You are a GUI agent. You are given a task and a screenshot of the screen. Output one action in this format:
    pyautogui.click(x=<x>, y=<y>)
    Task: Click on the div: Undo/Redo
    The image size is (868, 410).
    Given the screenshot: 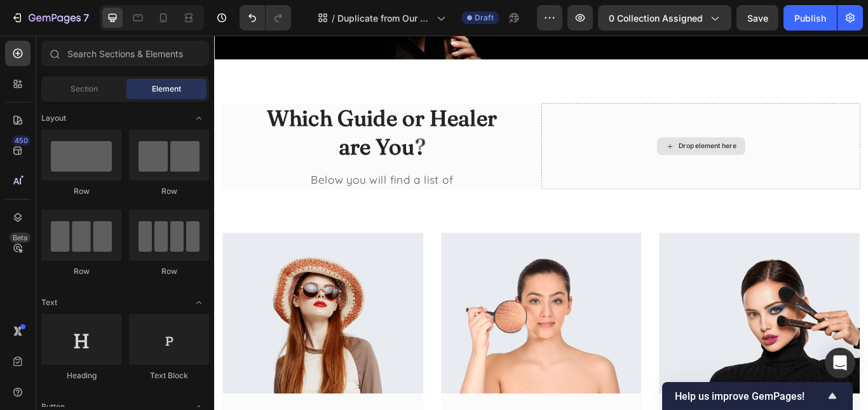 What is the action you would take?
    pyautogui.click(x=265, y=18)
    